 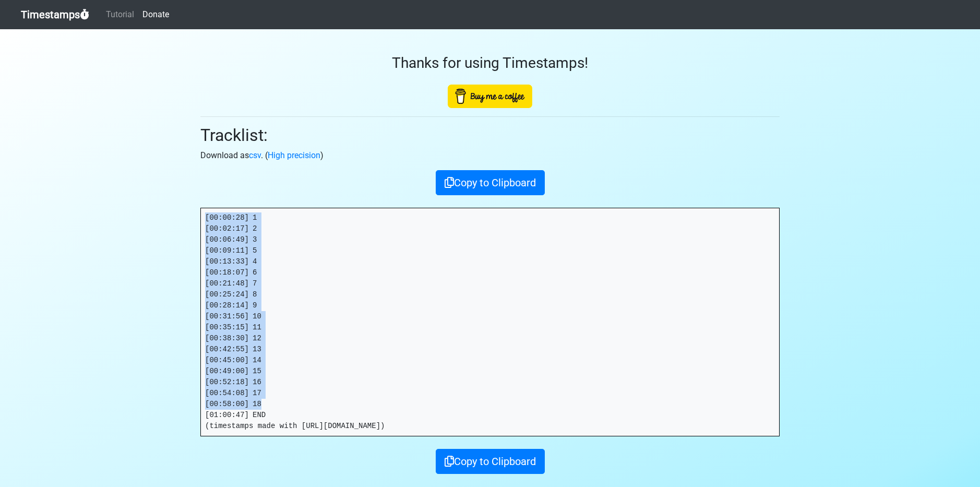 What do you see at coordinates (490, 156) in the screenshot?
I see `p: Download as . ( )` at bounding box center [490, 156].